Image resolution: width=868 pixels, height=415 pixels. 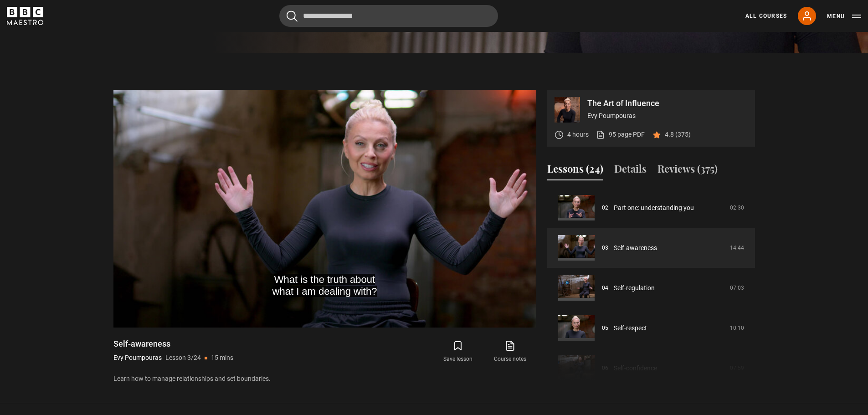 What do you see at coordinates (575, 171) in the screenshot?
I see `button: Lessons (24)` at bounding box center [575, 171].